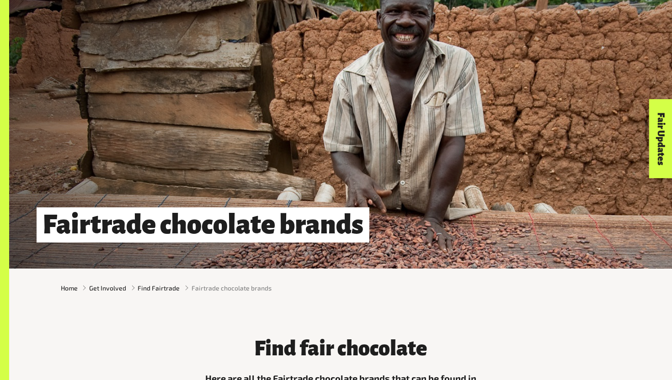  Describe the element at coordinates (159, 288) in the screenshot. I see `span: Find Fairtrade` at that location.